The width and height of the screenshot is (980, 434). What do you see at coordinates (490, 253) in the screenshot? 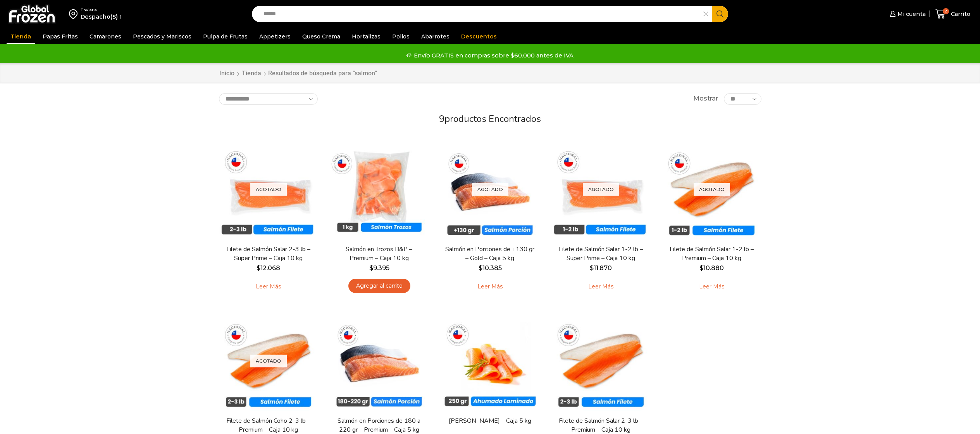
I see `a: Salmón en Porciones de +130 gr – Gold – Caja 5 kg` at bounding box center [490, 253].